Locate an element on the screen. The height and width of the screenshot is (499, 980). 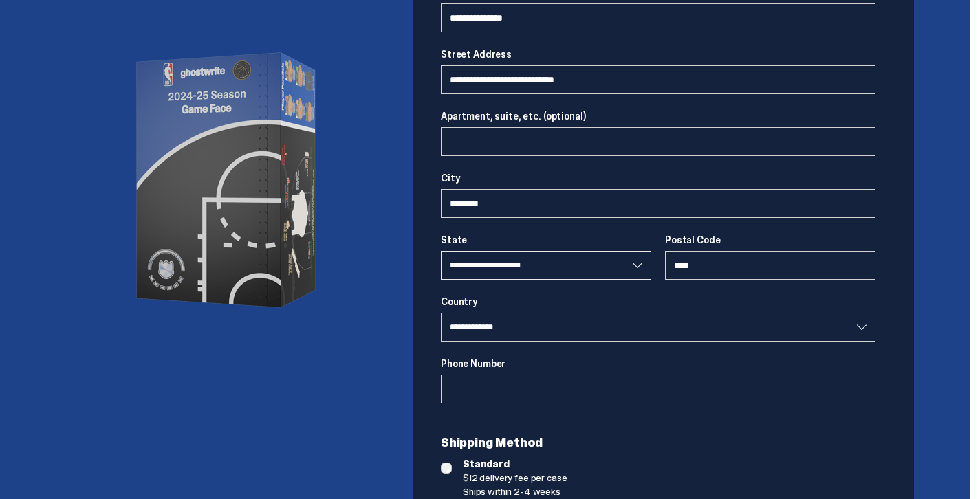
p: Shipping Method is located at coordinates (658, 443).